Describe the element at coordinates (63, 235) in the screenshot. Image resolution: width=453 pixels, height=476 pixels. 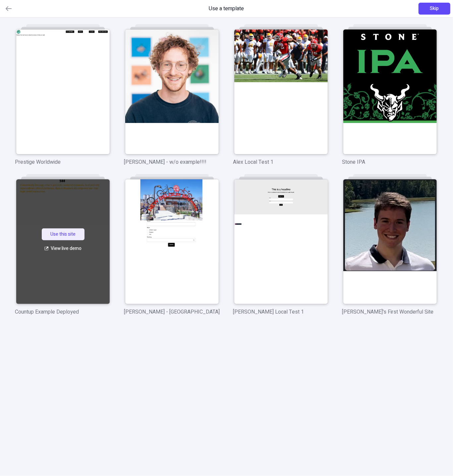
I see `button: Use this site` at that location.